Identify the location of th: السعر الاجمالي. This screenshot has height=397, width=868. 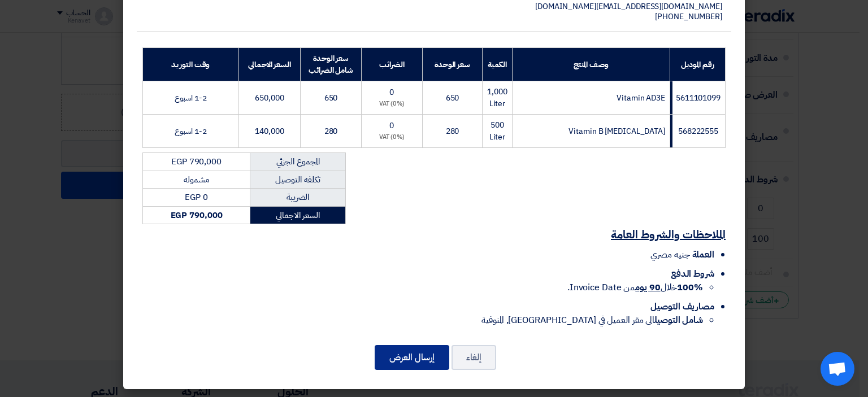
(269, 64).